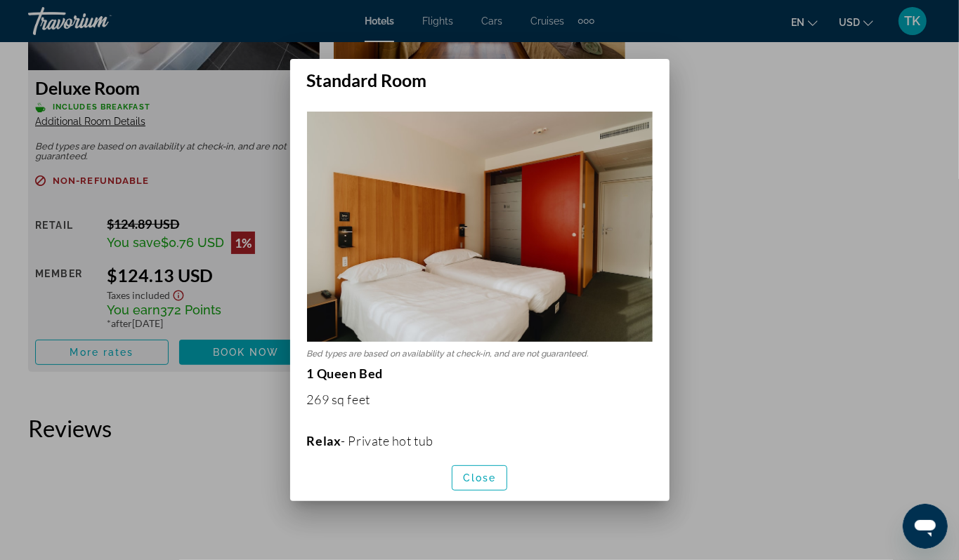 The height and width of the screenshot is (560, 959). I want to click on p: Bed types are based on availability at check-in, and are not guaranteed., so click(480, 354).